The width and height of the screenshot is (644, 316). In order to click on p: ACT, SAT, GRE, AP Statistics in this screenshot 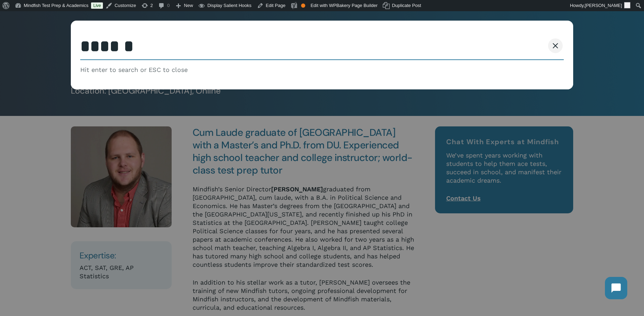, I will do `click(121, 272)`.